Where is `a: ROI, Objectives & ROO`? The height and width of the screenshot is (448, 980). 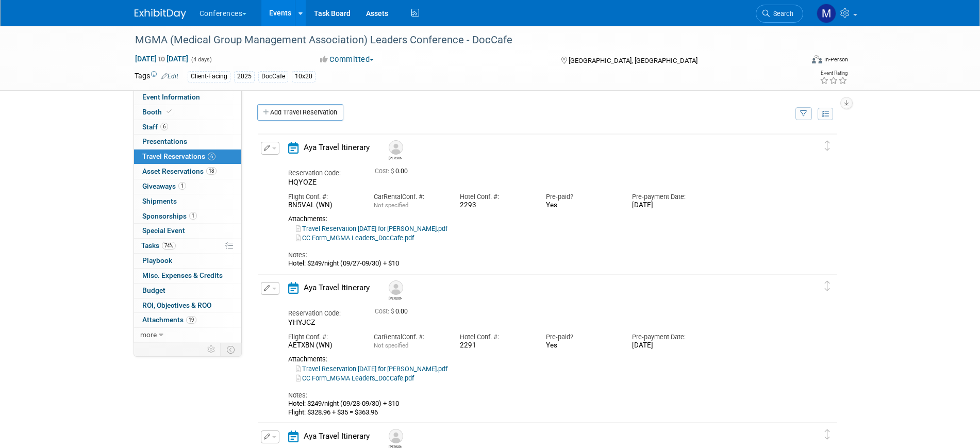 a: ROI, Objectives & ROO is located at coordinates (188, 305).